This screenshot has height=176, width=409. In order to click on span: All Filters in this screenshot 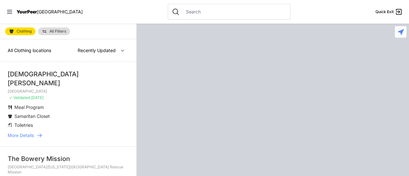, I will do `click(58, 31)`.